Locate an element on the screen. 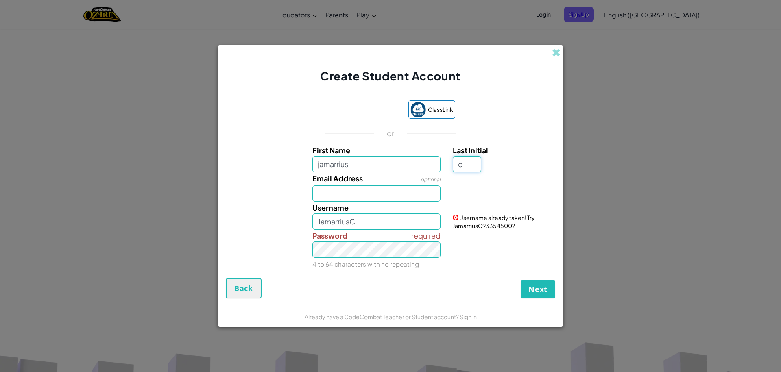 This screenshot has width=781, height=372. span: First Name is located at coordinates (331, 150).